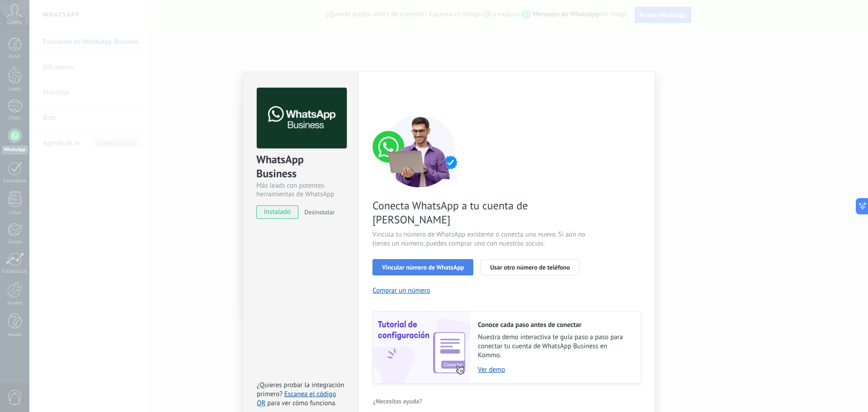  I want to click on button: Desinstalar, so click(318, 212).